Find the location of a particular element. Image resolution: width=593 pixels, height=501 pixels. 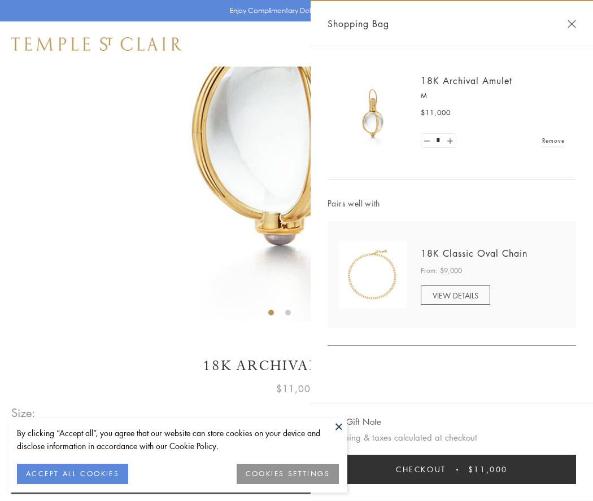

a: VIEW DETAILS is located at coordinates (455, 295).